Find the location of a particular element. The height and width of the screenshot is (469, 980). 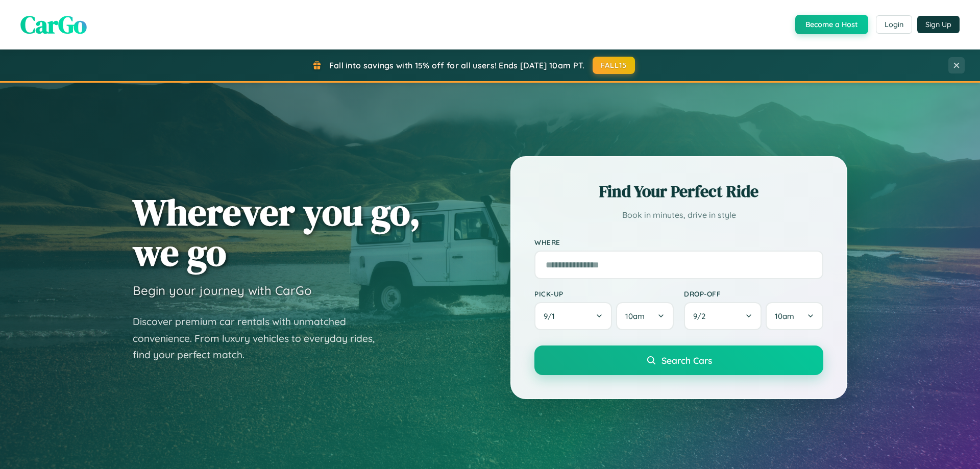

span: 9 / 2 is located at coordinates (702, 316).